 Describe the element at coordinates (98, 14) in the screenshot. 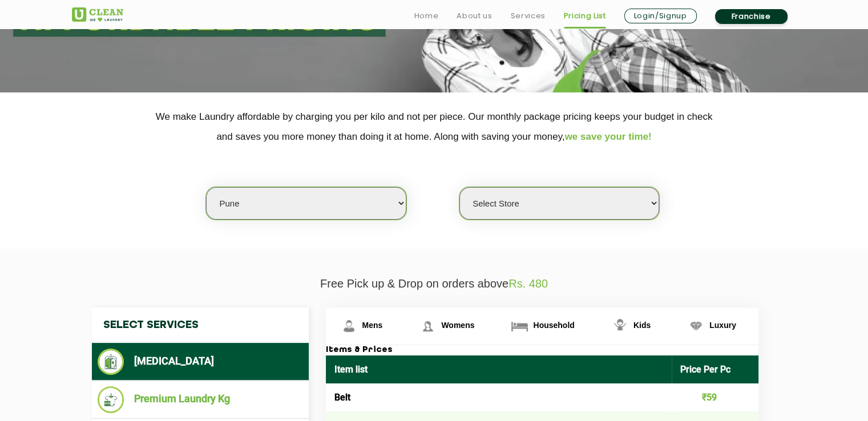

I see `img: UClean Laundry and Dry Cleaning` at that location.